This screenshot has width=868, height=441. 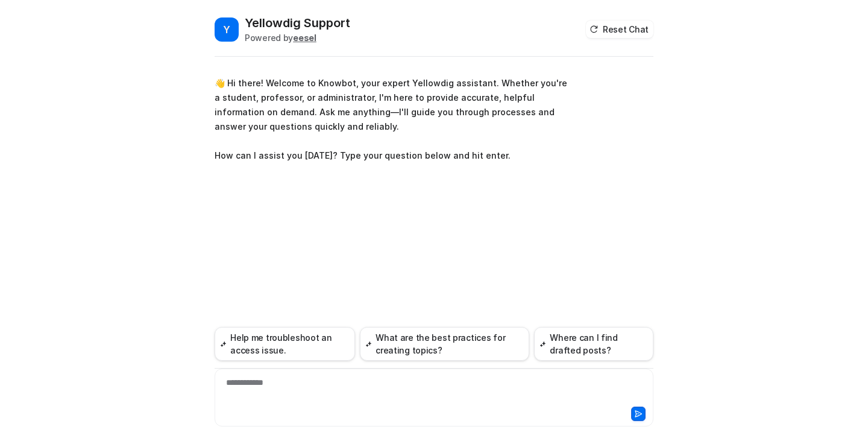 I want to click on b: eesel, so click(x=304, y=38).